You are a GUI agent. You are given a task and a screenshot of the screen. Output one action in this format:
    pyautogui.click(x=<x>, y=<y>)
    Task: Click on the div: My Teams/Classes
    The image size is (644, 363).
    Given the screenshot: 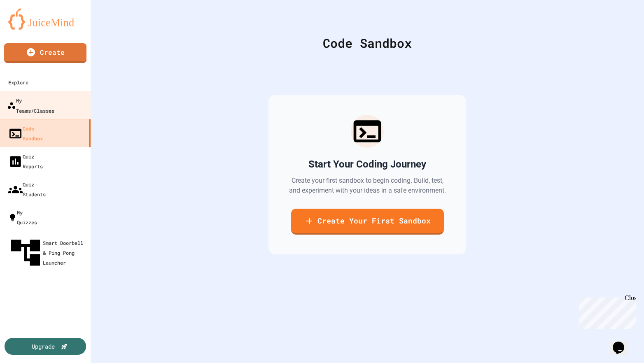 What is the action you would take?
    pyautogui.click(x=30, y=105)
    